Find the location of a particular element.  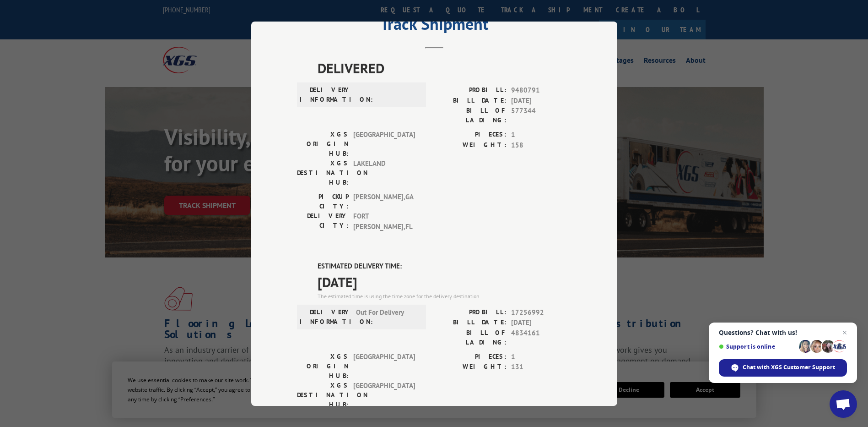

h2: Track Shipment is located at coordinates (434, 26).